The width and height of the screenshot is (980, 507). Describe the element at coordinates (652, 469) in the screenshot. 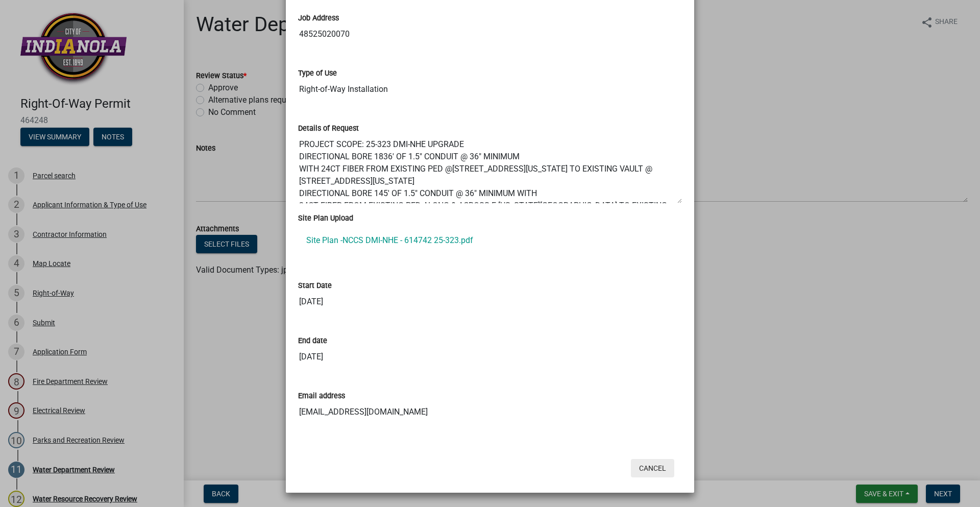

I see `button: Cancel` at that location.